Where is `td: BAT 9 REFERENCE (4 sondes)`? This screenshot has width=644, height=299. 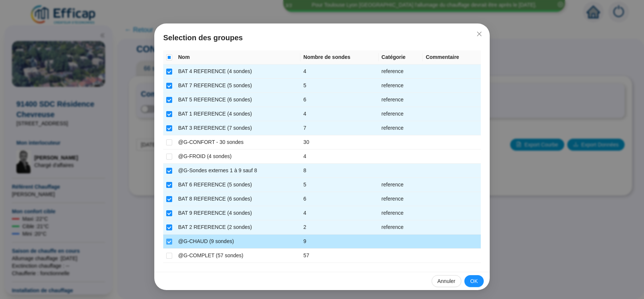
td: BAT 9 REFERENCE (4 sondes) is located at coordinates (238, 213).